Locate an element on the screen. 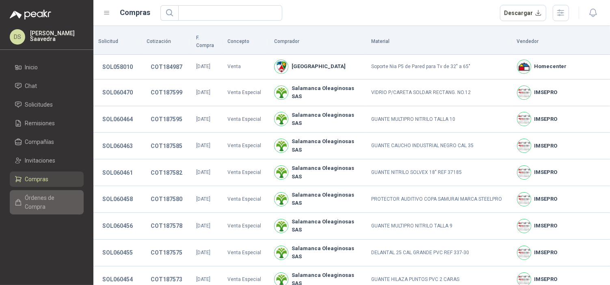 This screenshot has width=610, height=285. span: Chat is located at coordinates (31, 86).